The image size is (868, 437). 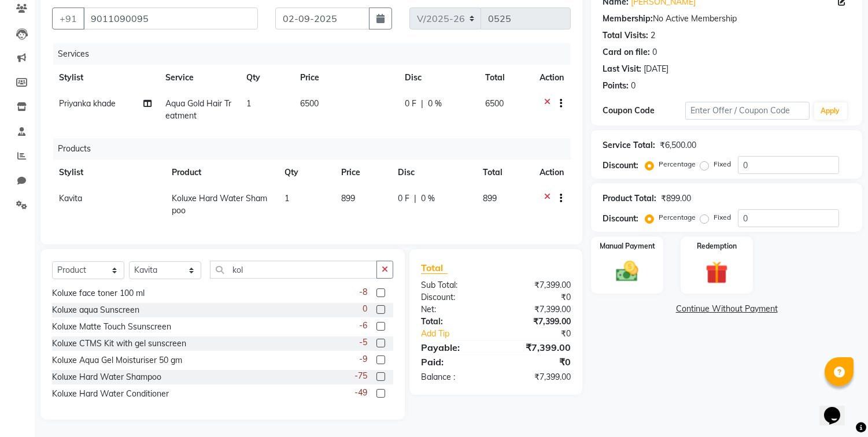 I want to click on div: Services, so click(x=316, y=53).